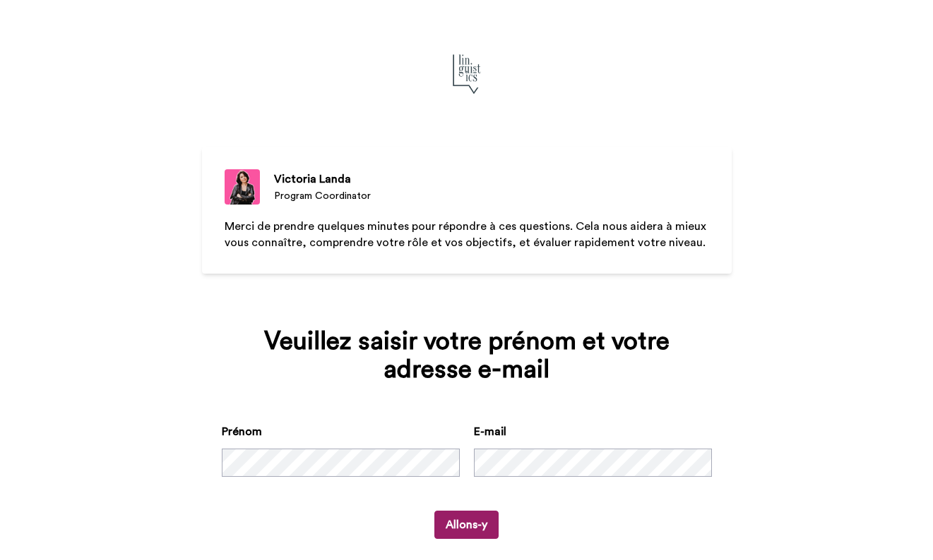 This screenshot has height=560, width=933. What do you see at coordinates (466, 74) in the screenshot?
I see `img: https://cdn.bonjoro.com/media/52e2ed42-8340-4038-9d2f-7028d6439df5/59e9daa0-b027-4258-99b4-c70d29...` at bounding box center [466, 74].